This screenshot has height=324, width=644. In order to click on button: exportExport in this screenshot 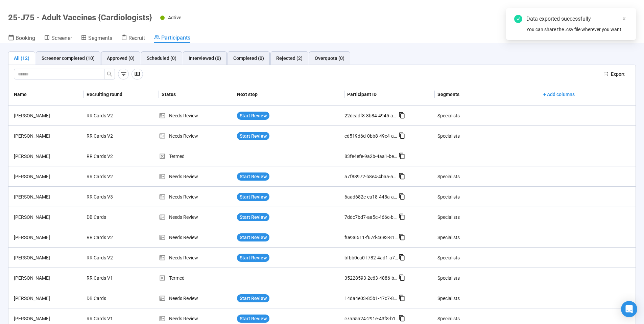, I will do `click(614, 74)`.